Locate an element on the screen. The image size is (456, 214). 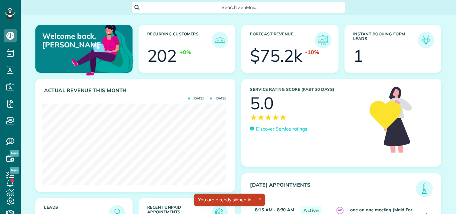
h3: Forecast Revenue is located at coordinates (282, 40).